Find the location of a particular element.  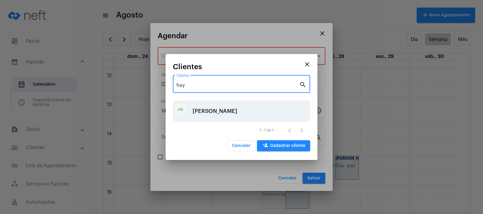

span: Clientes is located at coordinates (187, 67).